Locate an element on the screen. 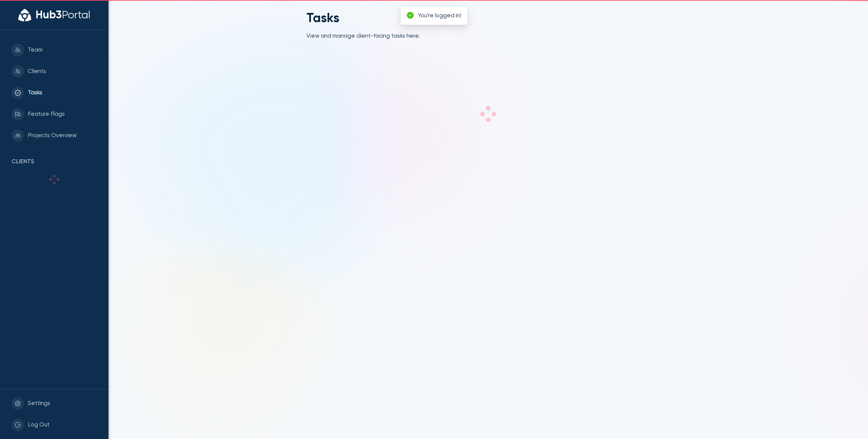 The image size is (868, 439). span: Feature Flags is located at coordinates (62, 114).